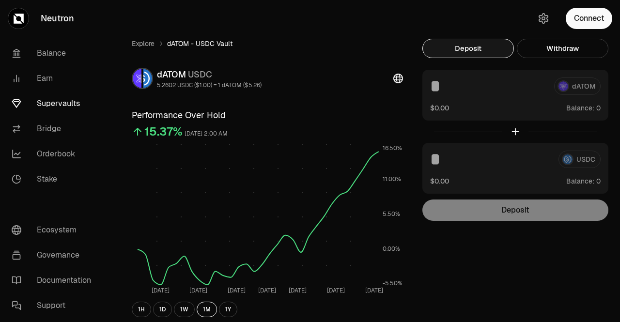 The height and width of the screenshot is (322, 620). Describe the element at coordinates (54, 104) in the screenshot. I see `a: Supervaults` at that location.